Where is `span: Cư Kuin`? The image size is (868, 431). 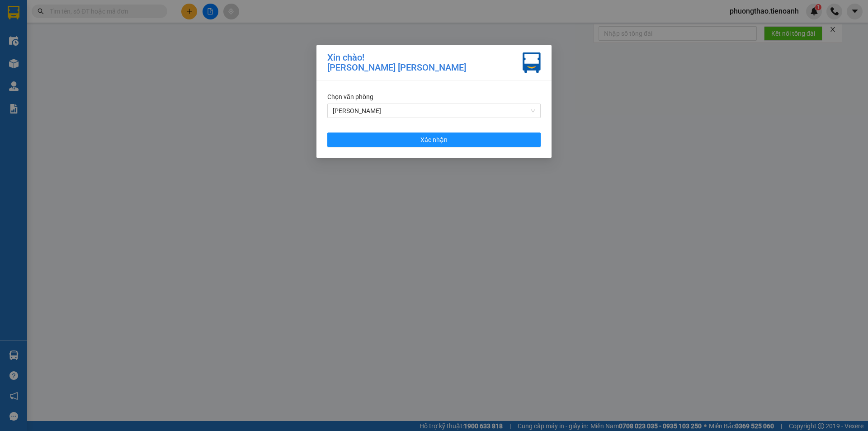
span: Cư Kuin is located at coordinates (434, 111).